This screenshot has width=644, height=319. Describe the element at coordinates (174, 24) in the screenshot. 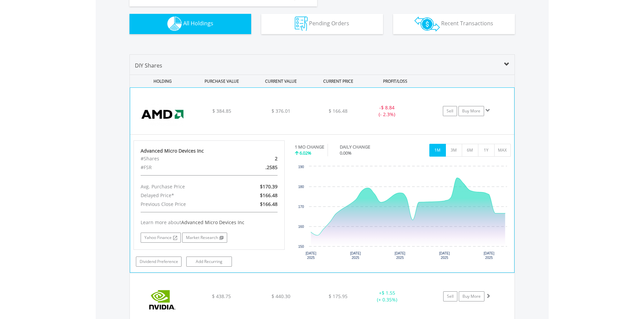

I see `img: holdings-wht.png` at that location.